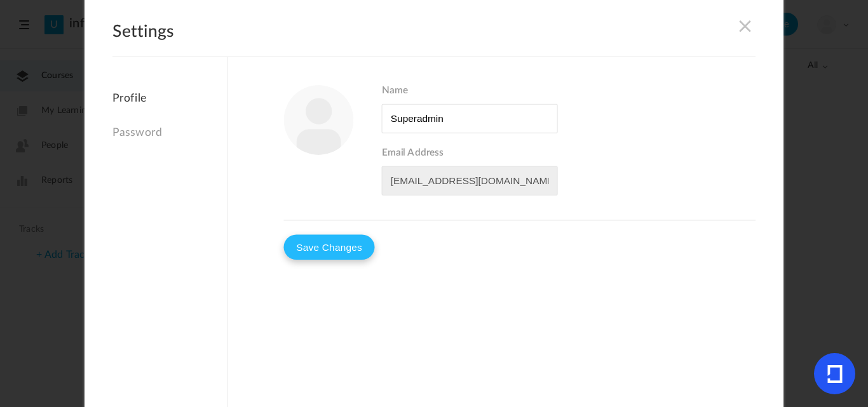  What do you see at coordinates (170, 102) in the screenshot?
I see `a: Profile` at bounding box center [170, 102].